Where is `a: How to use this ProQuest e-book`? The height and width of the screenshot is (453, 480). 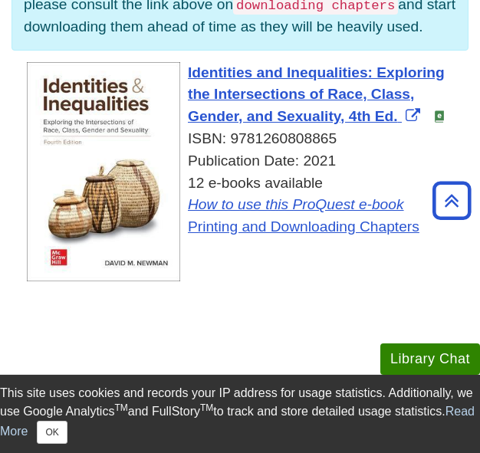
a: How to use this ProQuest e-book is located at coordinates (296, 204).